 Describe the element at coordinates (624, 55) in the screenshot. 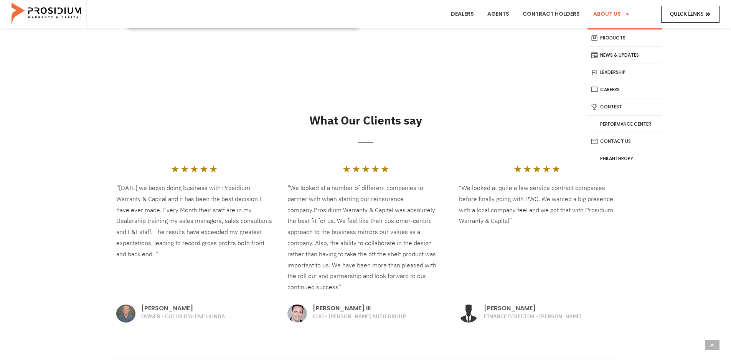

I see `a: News & Updates` at that location.